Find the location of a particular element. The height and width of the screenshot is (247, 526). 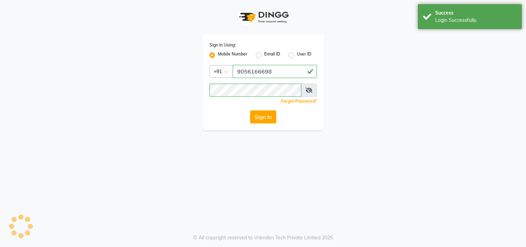

div: Success is located at coordinates (475, 13).